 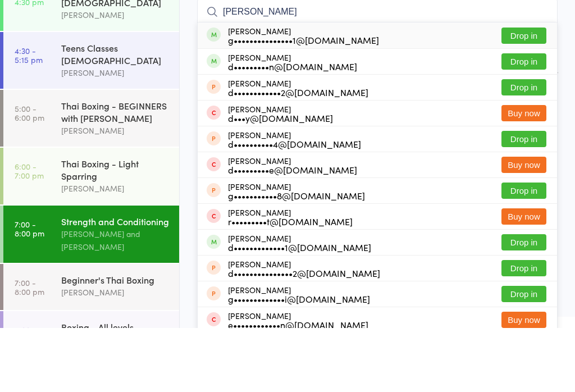 What do you see at coordinates (115, 343) in the screenshot?
I see `div: Beginner's Thai Boxing` at bounding box center [115, 343].